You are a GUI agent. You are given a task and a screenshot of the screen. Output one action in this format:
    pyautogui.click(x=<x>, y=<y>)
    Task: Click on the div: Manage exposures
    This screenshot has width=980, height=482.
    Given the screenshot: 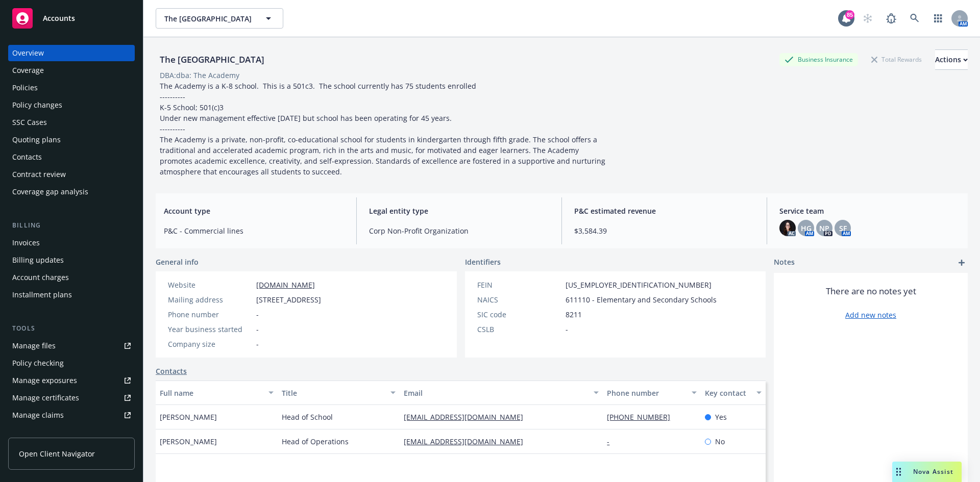 What is the action you would take?
    pyautogui.click(x=45, y=380)
    